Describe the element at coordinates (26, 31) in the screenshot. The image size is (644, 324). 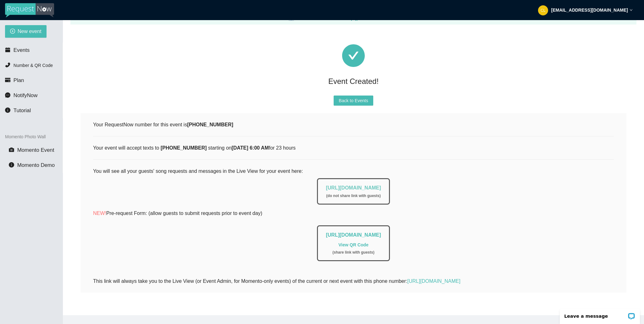
I see `button: plus-circleNew event` at that location.